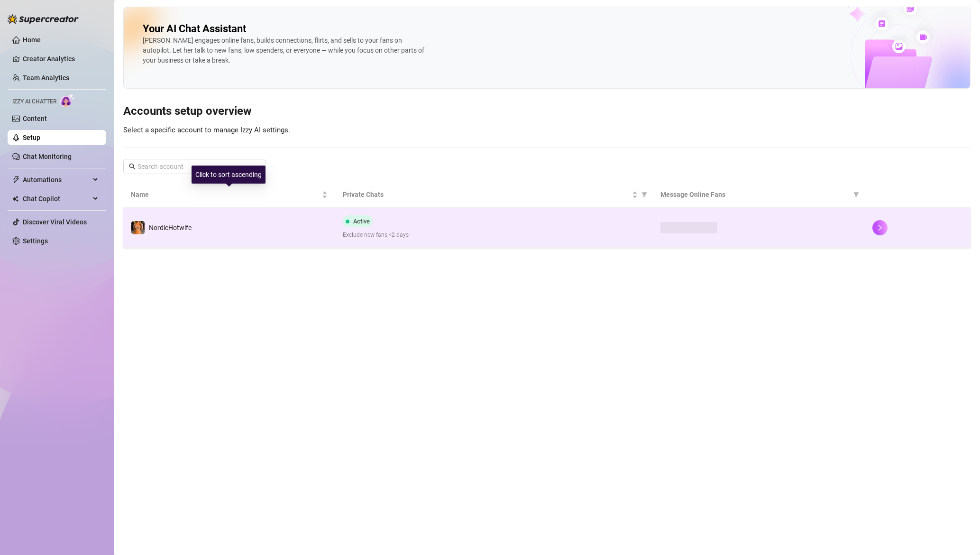 This screenshot has width=980, height=555. What do you see at coordinates (67, 100) in the screenshot?
I see `img: AI Chatter` at bounding box center [67, 100].